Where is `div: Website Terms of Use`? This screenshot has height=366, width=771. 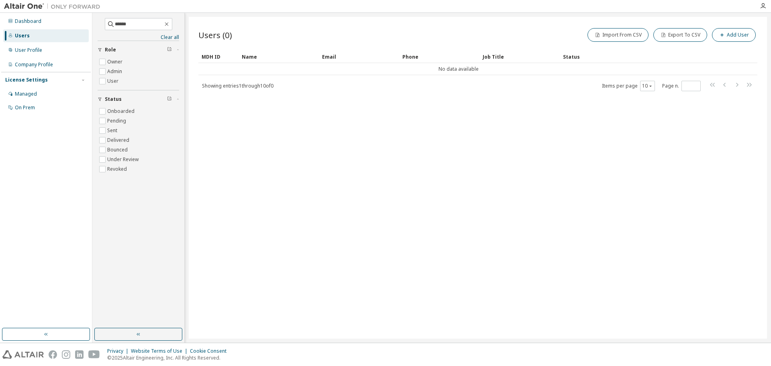
div: Website Terms of Use is located at coordinates (160, 351).